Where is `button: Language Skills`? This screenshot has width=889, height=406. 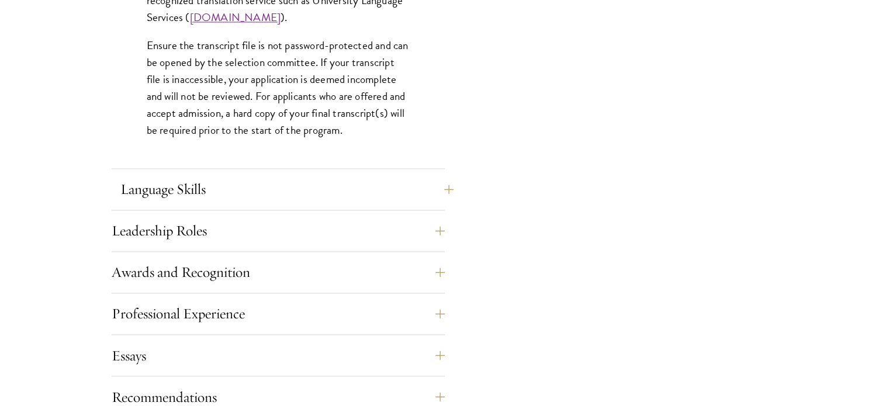
button: Language Skills is located at coordinates (287, 189).